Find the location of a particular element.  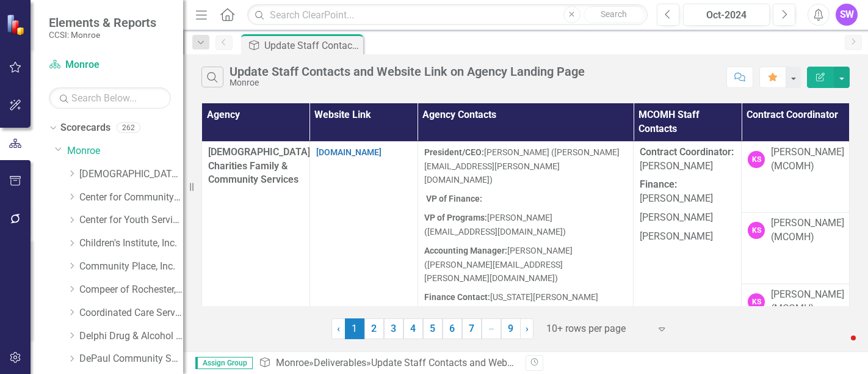

div: Monroe is located at coordinates (407, 82).